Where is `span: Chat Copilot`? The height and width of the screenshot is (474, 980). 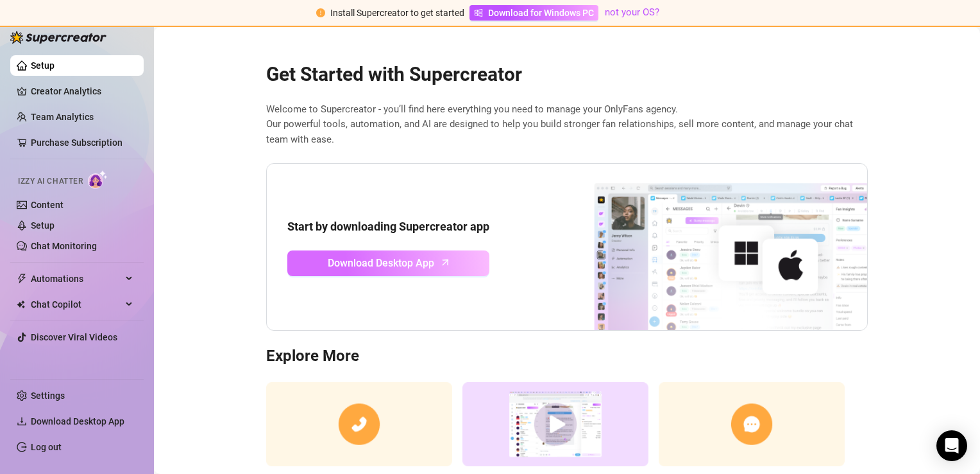
span: Chat Copilot is located at coordinates (77, 304).